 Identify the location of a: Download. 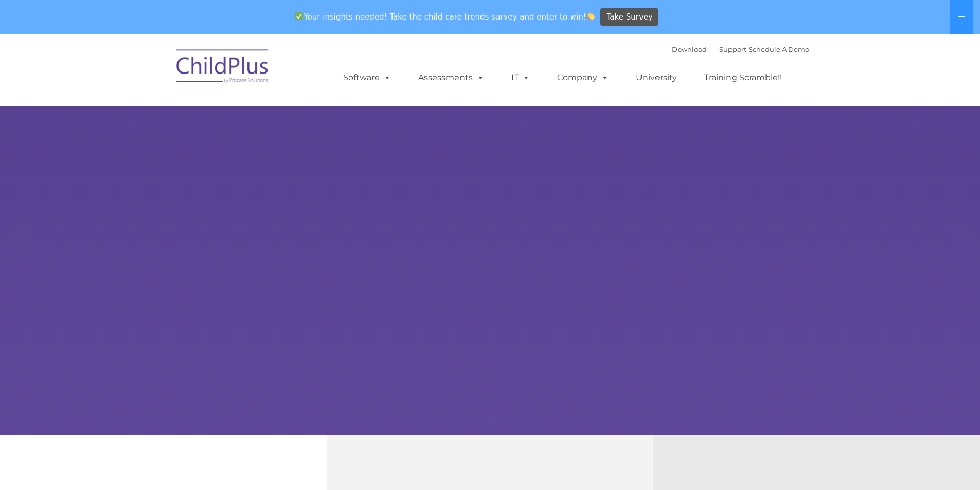
(689, 50).